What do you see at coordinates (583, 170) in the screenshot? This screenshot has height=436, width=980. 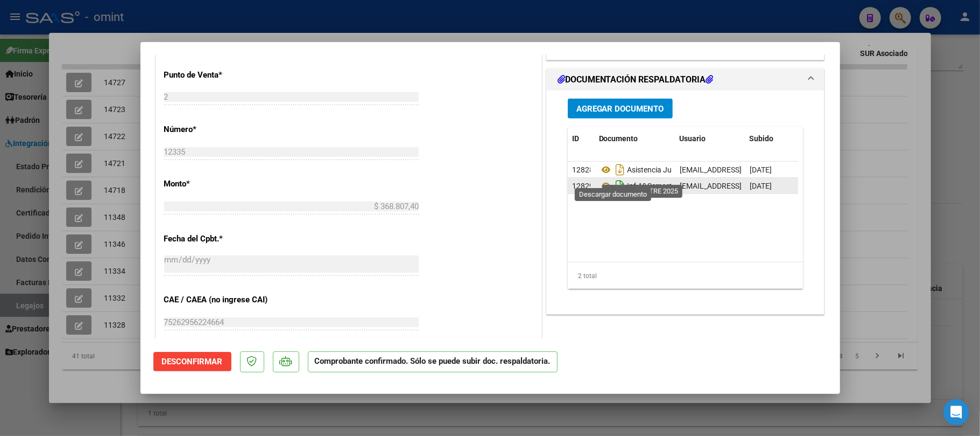 I see `span: 12828` at bounding box center [583, 170].